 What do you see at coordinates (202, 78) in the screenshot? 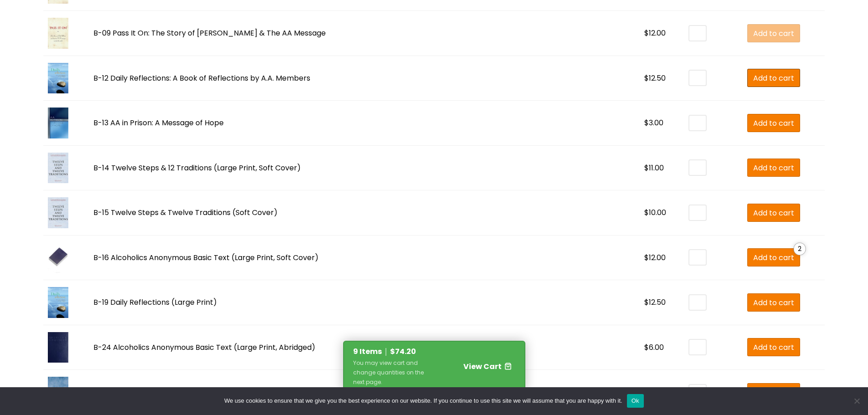
I see `a: B-12 Daily Reflections: A Book of Reflections by A.A. Members` at bounding box center [202, 78].